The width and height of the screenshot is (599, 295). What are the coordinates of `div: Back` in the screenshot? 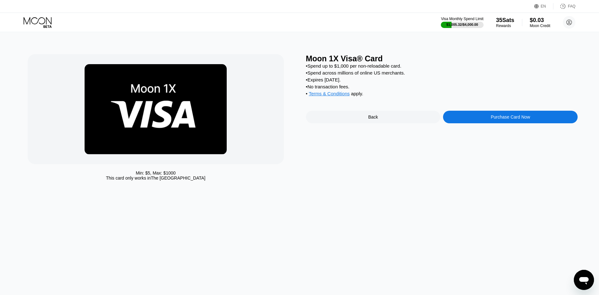 It's located at (373, 117).